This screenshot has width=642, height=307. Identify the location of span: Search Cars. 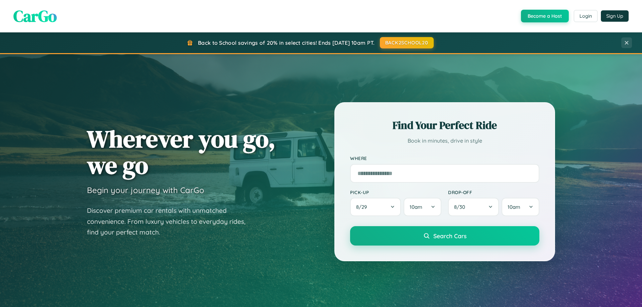
(450, 236).